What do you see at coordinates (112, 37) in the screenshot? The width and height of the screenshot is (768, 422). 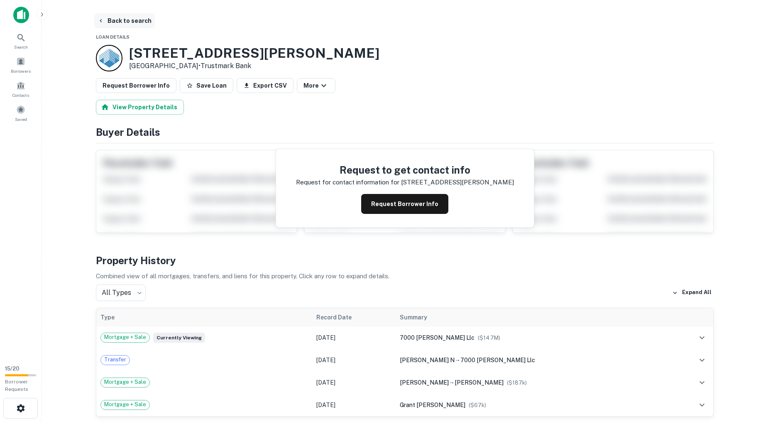 I see `span: Loan Details` at bounding box center [112, 37].